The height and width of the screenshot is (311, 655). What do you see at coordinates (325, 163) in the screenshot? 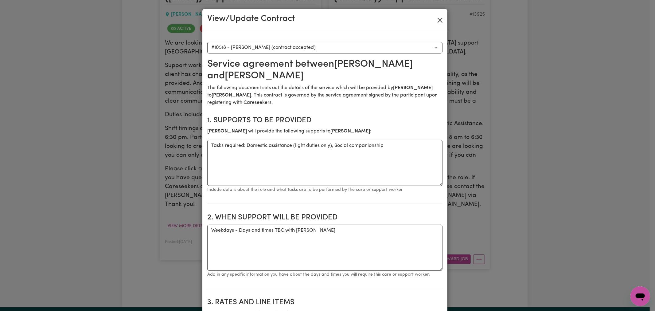
I see `textarea: Tasks required: Domestic assistance (light duties only), Social companionship` at bounding box center [325, 163].